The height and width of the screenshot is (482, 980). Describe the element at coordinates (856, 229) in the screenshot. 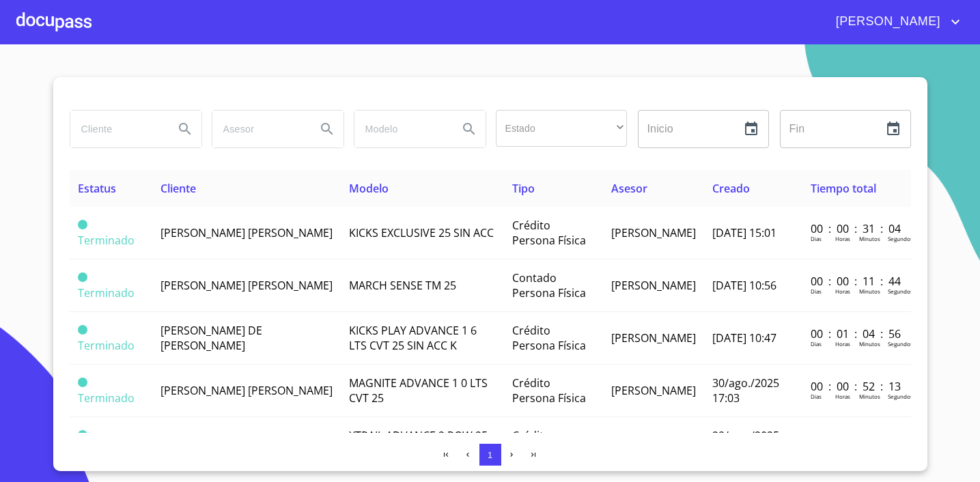

I see `p: 00 : 00 : 31 : 04` at that location.